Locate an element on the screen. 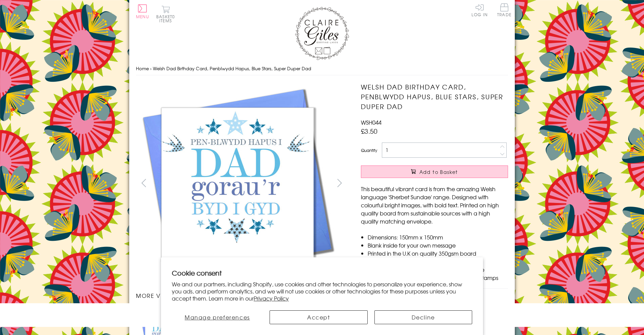 This screenshot has width=644, height=335. span: Menu is located at coordinates (143, 16).